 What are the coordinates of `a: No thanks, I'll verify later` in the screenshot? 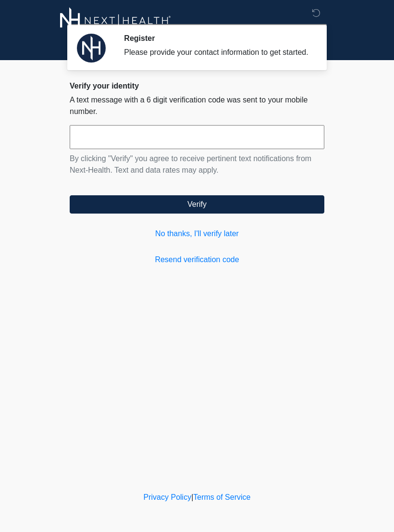 It's located at (197, 234).